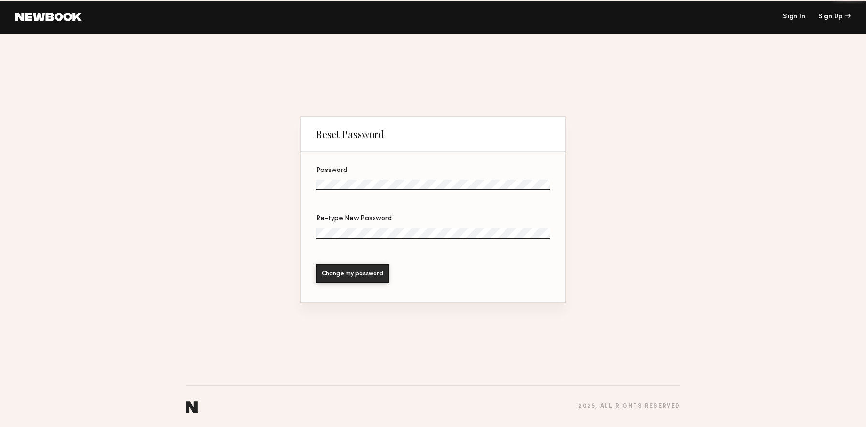 Image resolution: width=866 pixels, height=427 pixels. I want to click on input: Re-type New Password, so click(433, 233).